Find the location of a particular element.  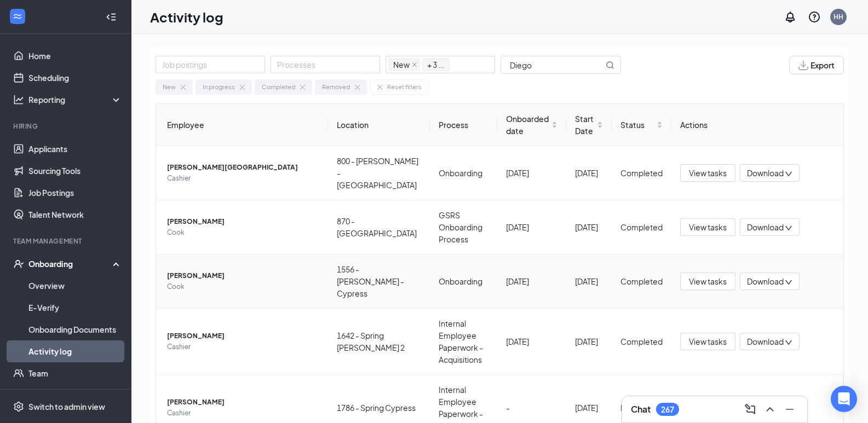

a: Home is located at coordinates (75, 56).